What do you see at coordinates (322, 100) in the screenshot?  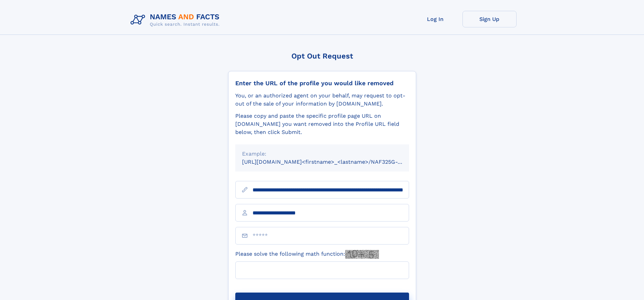 I see `div: You, or an authorized agent on your behalf, may request to opt-out of the sale of your informatio...` at bounding box center [322, 100].